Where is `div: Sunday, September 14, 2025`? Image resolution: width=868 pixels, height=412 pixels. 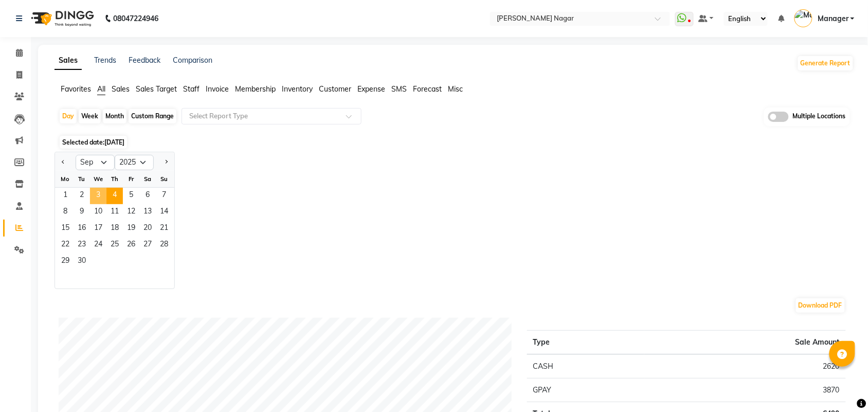 div: Sunday, September 14, 2025 is located at coordinates (164, 213).